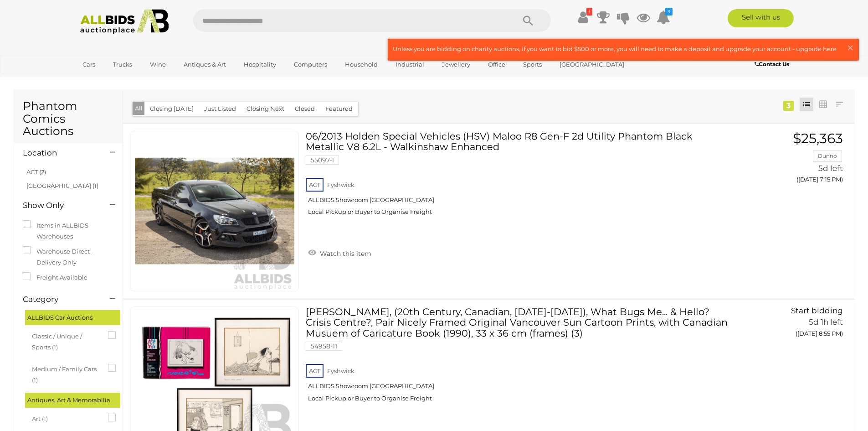 The height and width of the screenshot is (431, 868). Describe the element at coordinates (361, 64) in the screenshot. I see `a: Household` at that location.